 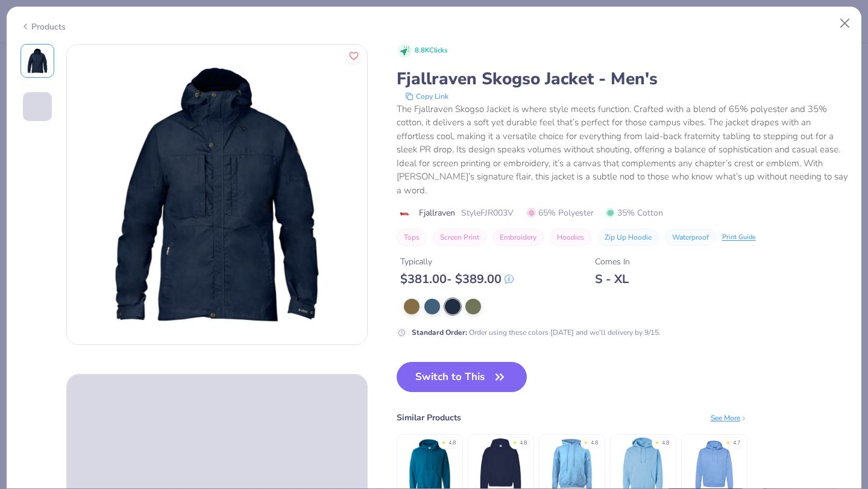 I want to click on div: Products, so click(x=43, y=26).